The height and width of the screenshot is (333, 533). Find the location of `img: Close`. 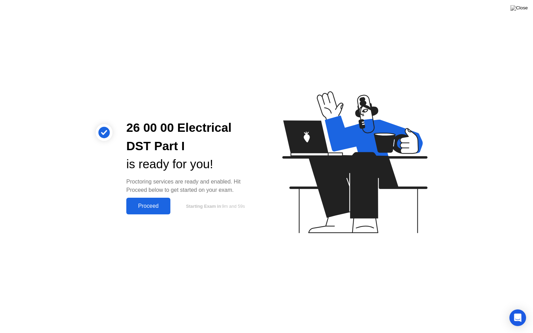

img: Close is located at coordinates (520, 8).